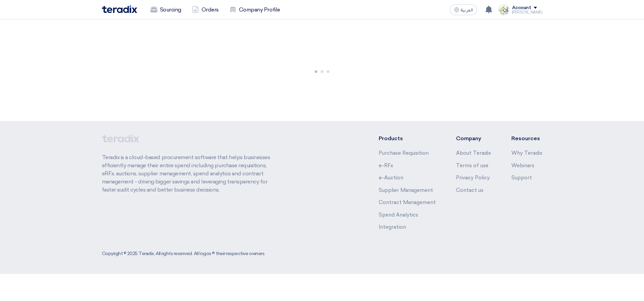 The image size is (644, 301). What do you see at coordinates (183, 254) in the screenshot?
I see `div: Copyright © 2025 Teradix, All rights reserved. All logos © their respective owners.` at bounding box center [183, 254].